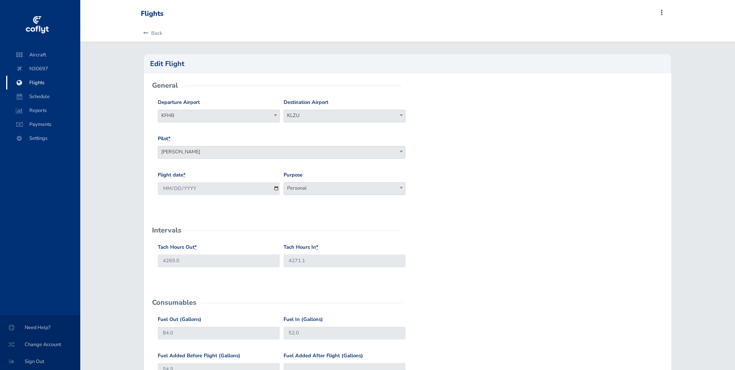 This screenshot has width=735, height=370. Describe the element at coordinates (172, 175) in the screenshot. I see `label: Flight date` at that location.